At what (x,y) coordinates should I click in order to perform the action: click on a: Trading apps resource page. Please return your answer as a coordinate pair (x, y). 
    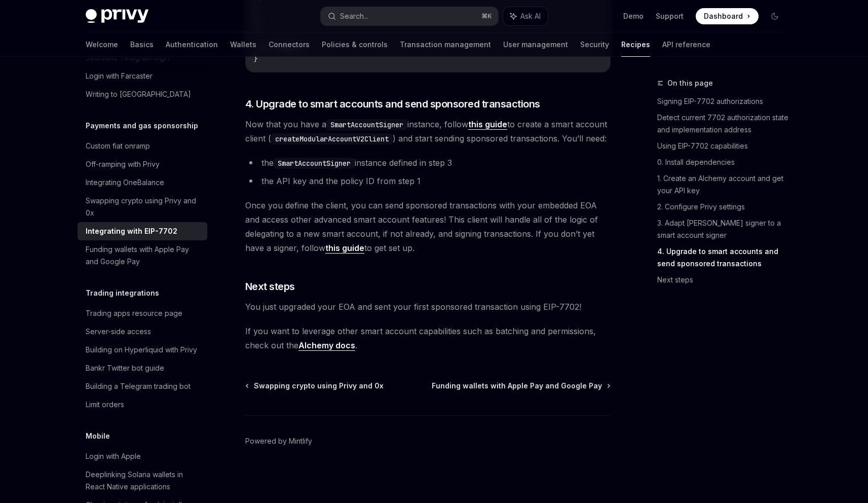
    Looking at the image, I should click on (142, 314).